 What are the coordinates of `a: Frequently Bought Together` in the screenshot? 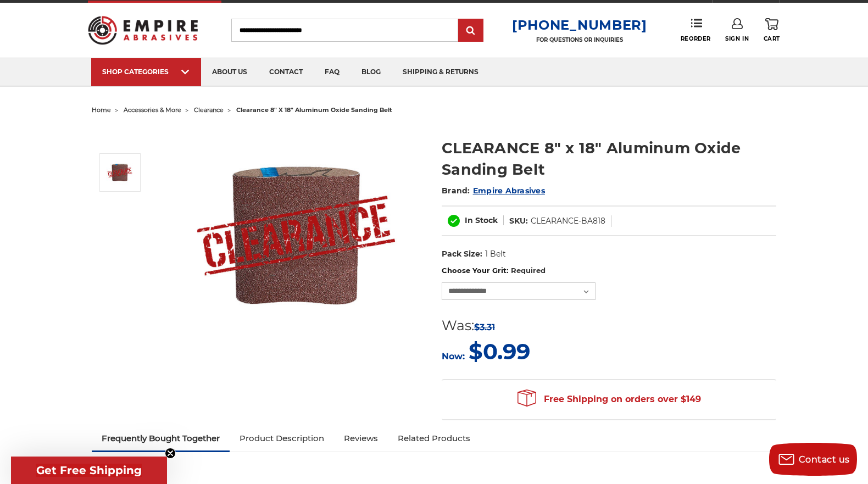 It's located at (160, 438).